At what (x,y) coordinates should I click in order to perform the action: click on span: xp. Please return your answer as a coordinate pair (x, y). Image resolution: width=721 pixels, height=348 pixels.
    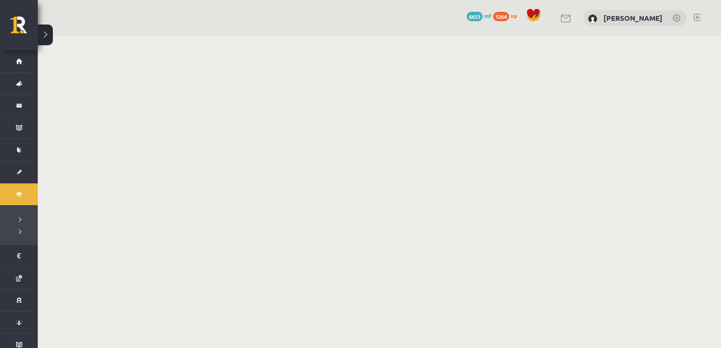
    Looking at the image, I should click on (513, 16).